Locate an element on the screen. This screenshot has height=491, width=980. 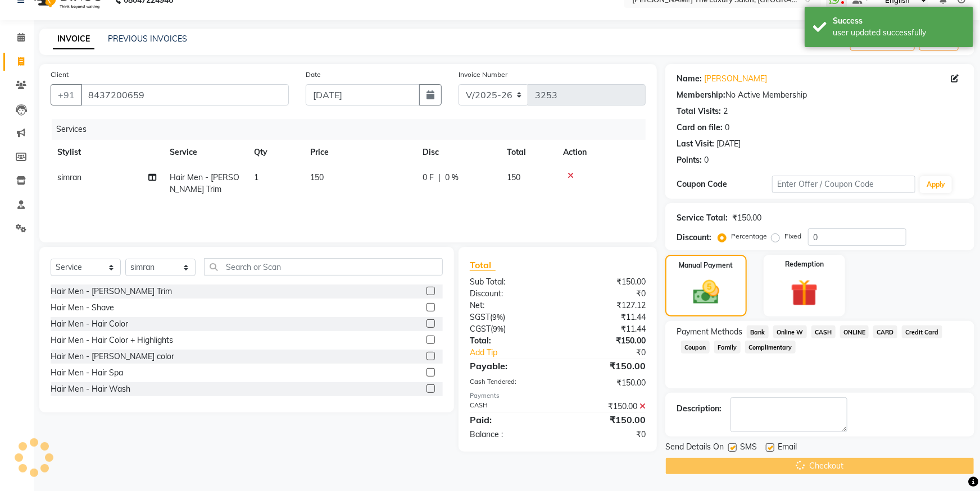
span: Bank is located at coordinates (757, 332).